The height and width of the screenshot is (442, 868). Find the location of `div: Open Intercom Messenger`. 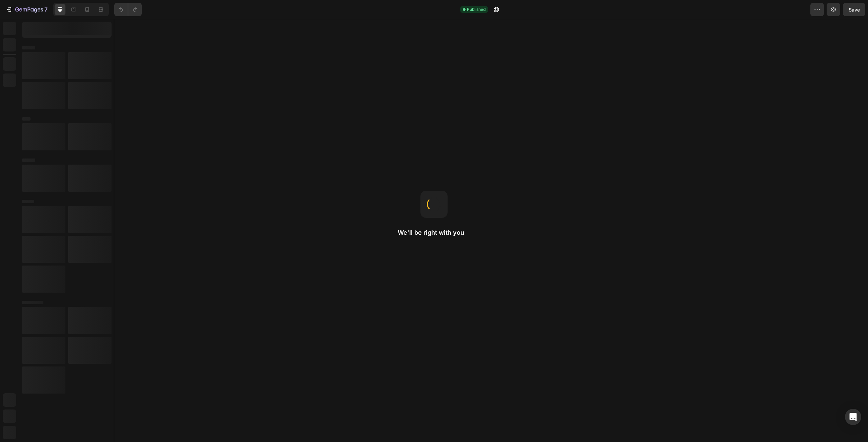

div: Open Intercom Messenger is located at coordinates (853, 417).